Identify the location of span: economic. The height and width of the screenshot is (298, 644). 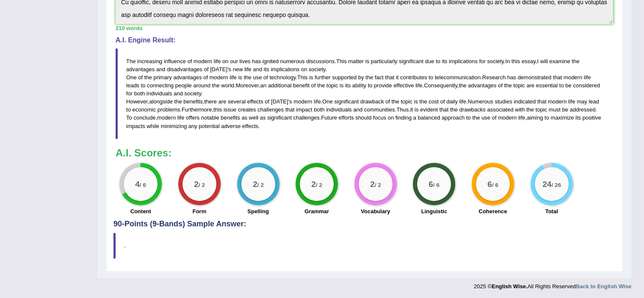
(144, 109).